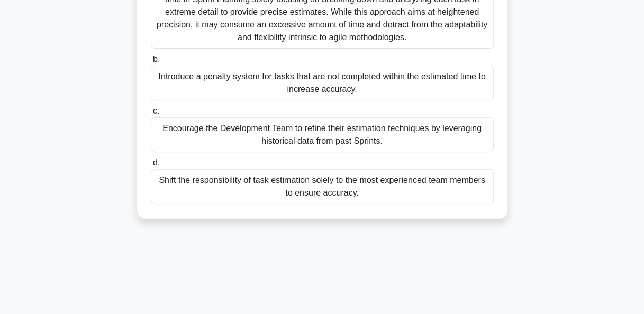  I want to click on span: c., so click(156, 110).